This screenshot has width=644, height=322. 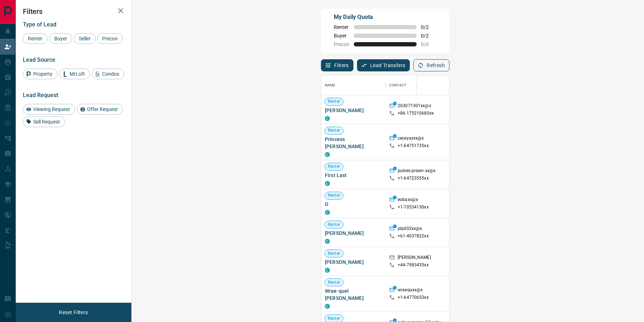 What do you see at coordinates (411, 139) in the screenshot?
I see `p: ceceyayxx@x` at bounding box center [411, 139].